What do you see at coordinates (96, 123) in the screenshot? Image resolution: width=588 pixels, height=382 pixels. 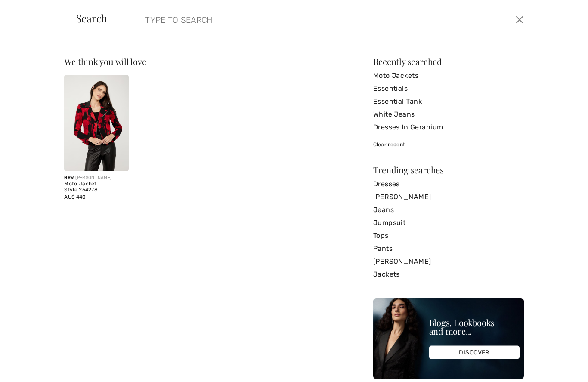 I see `a: Moto Jacket Style 254278. Red/black` at bounding box center [96, 123].